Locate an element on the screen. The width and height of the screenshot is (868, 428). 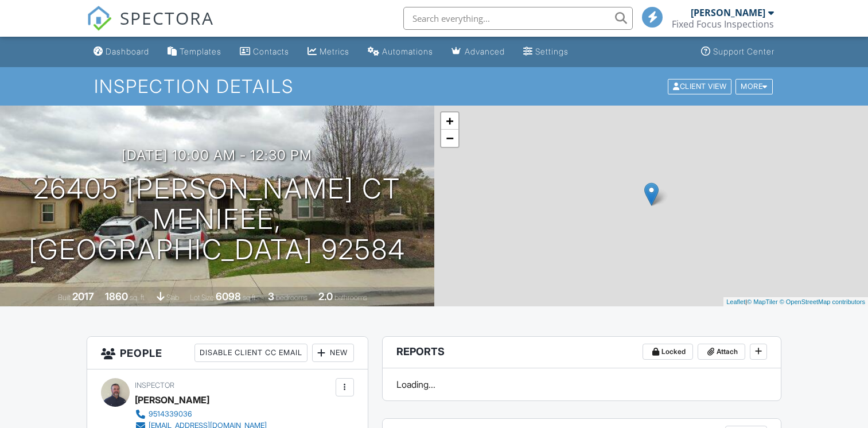
span: Lot Size is located at coordinates (202, 297).